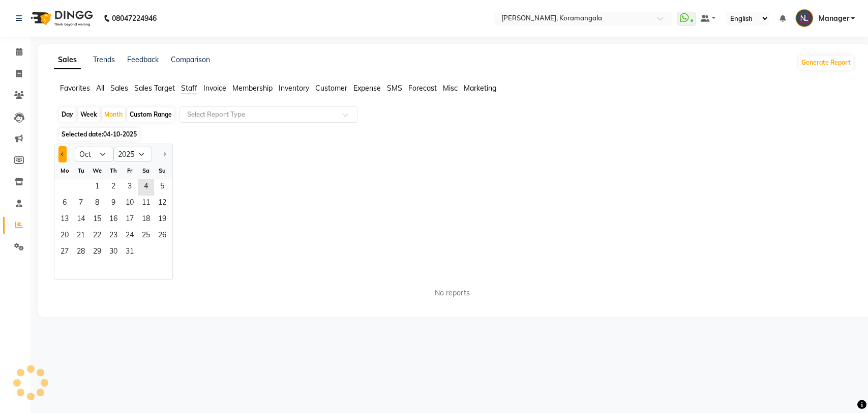 Image resolution: width=868 pixels, height=413 pixels. I want to click on div: Th, so click(113, 170).